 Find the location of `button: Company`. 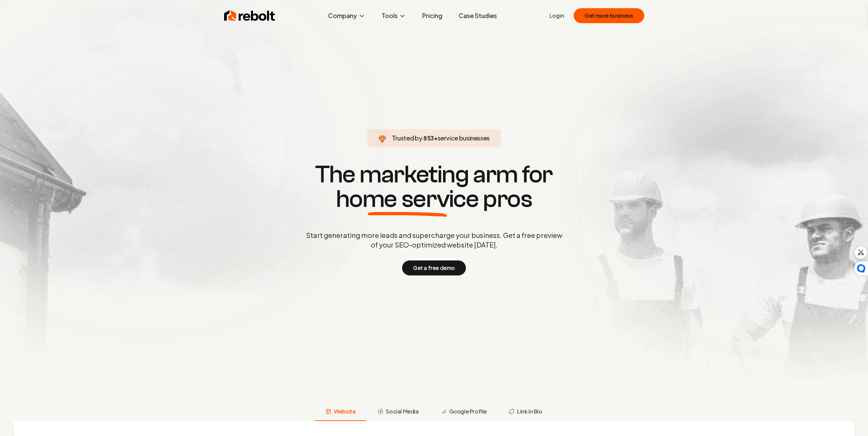

button: Company is located at coordinates (347, 16).